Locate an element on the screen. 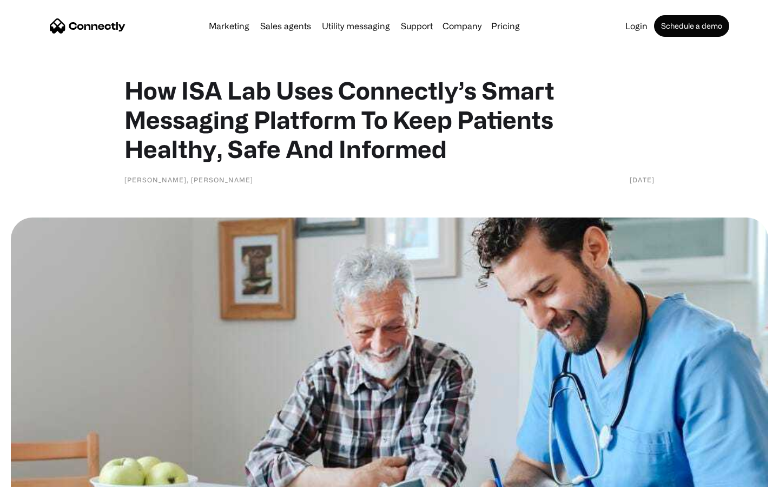 This screenshot has width=779, height=487. a: Login is located at coordinates (636, 26).